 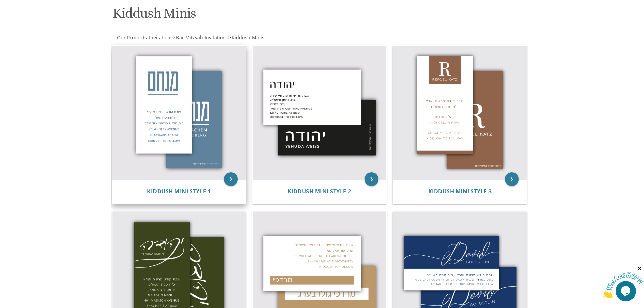 I want to click on img: Kiddush Mini Style 2, so click(x=320, y=113).